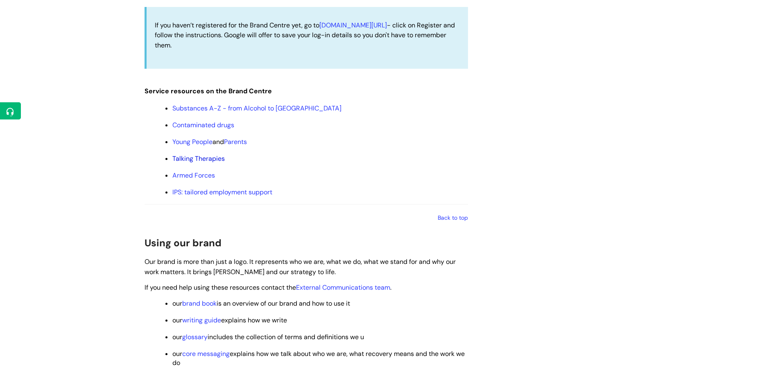  Describe the element at coordinates (195, 337) in the screenshot. I see `a: glossary` at that location.